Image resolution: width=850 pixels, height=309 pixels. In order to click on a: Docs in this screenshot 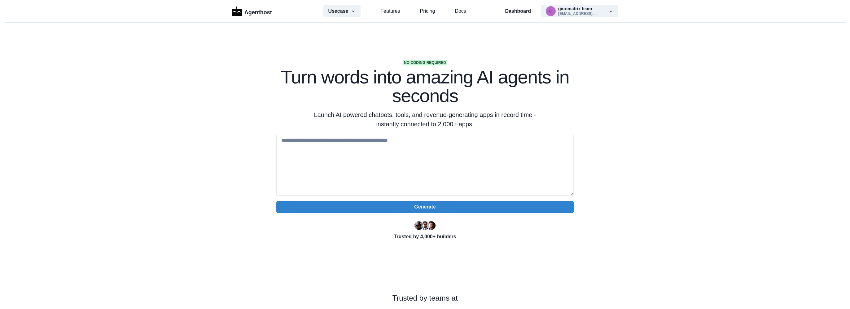, I will do `click(460, 11)`.